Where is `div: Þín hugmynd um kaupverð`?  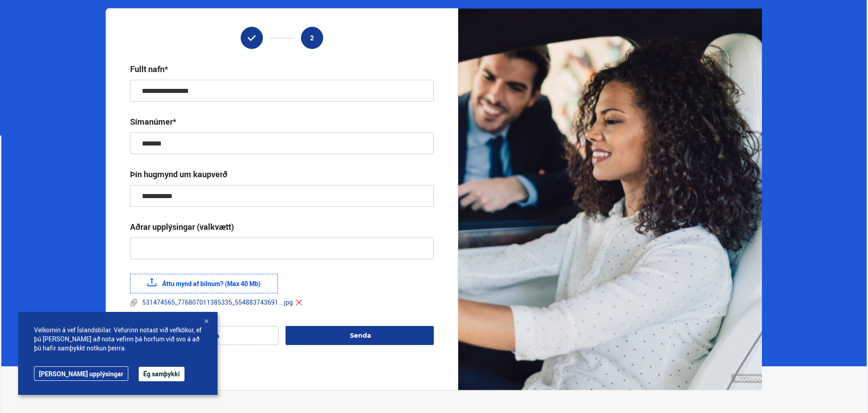
div: Þín hugmynd um kaupverð is located at coordinates (179, 174).